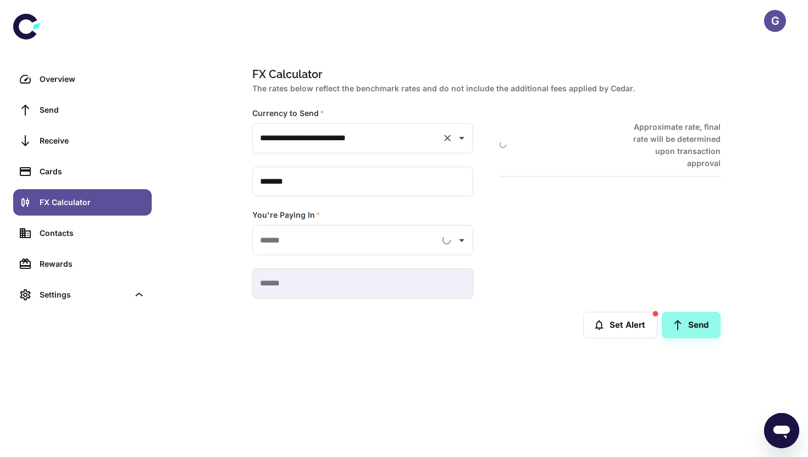  I want to click on div: FX Calculator, so click(92, 202).